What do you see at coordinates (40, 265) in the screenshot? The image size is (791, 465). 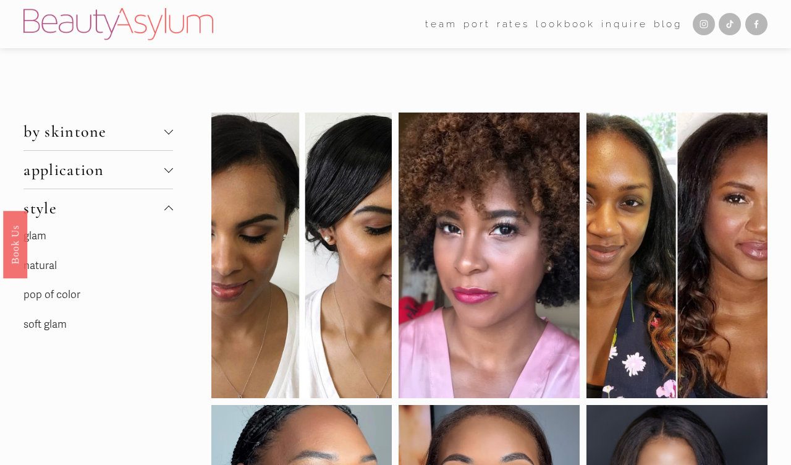 I see `a: natural` at bounding box center [40, 265].